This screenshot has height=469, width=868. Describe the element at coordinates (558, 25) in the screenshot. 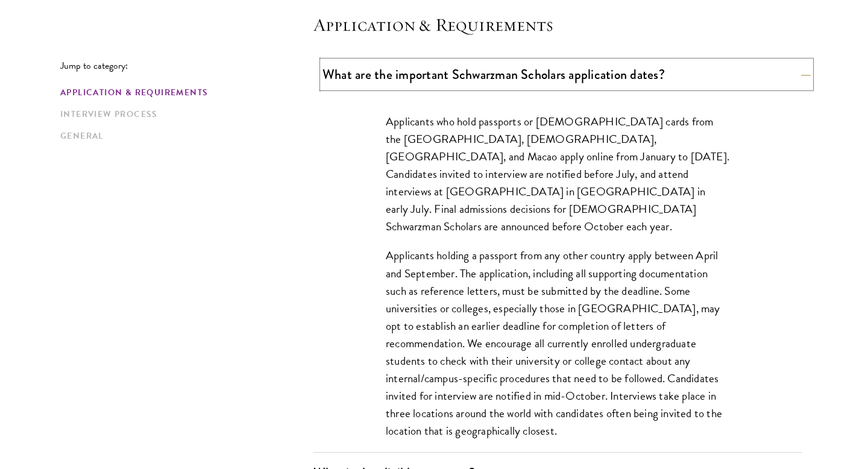

I see `h4: Application & Requirements` at that location.